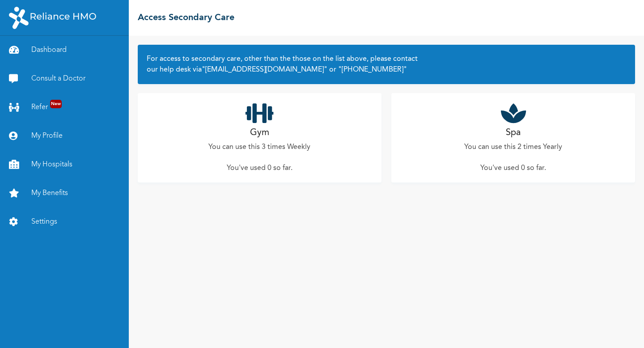  What do you see at coordinates (259, 147) in the screenshot?
I see `p: You can use this 3 times Weekly` at bounding box center [259, 147].